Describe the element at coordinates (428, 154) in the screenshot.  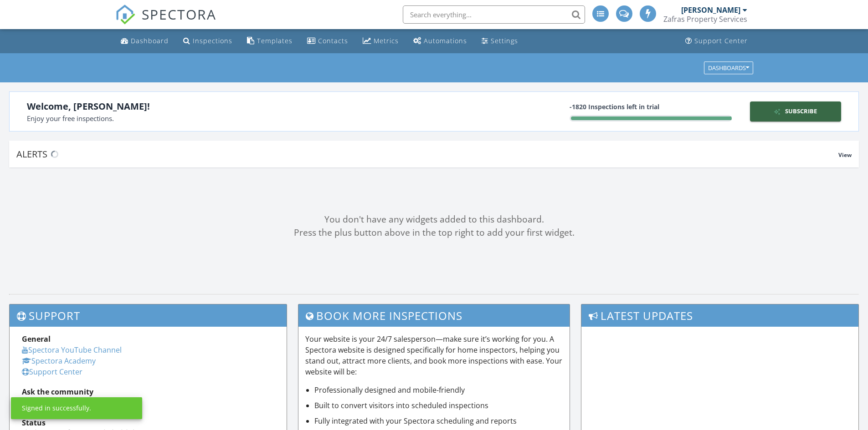
I see `div: Alerts` at that location.